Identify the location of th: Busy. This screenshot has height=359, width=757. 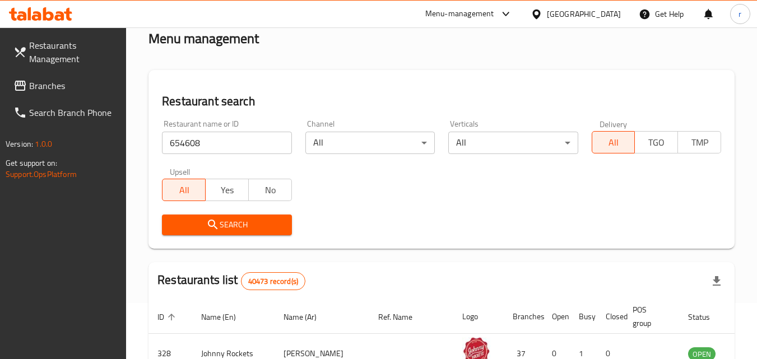
(584, 317).